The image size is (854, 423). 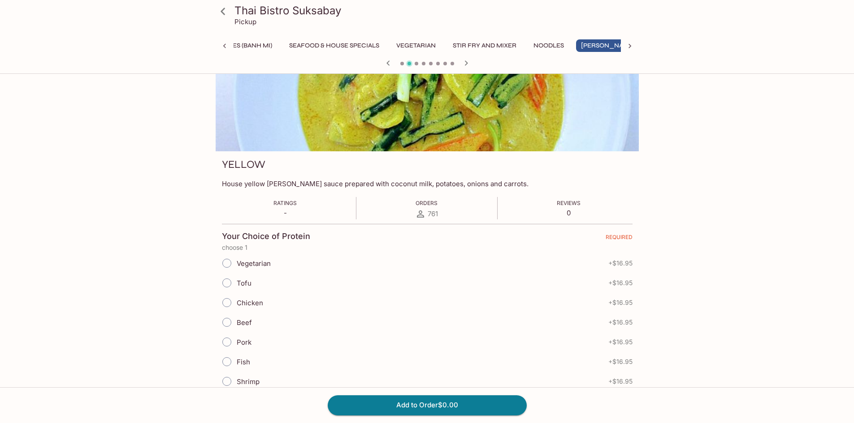 I want to click on h3: Thai Bistro Suksabay, so click(x=435, y=10).